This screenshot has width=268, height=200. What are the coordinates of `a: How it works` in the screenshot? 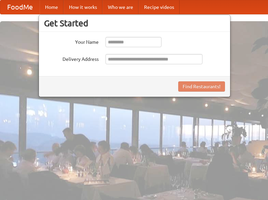 It's located at (83, 7).